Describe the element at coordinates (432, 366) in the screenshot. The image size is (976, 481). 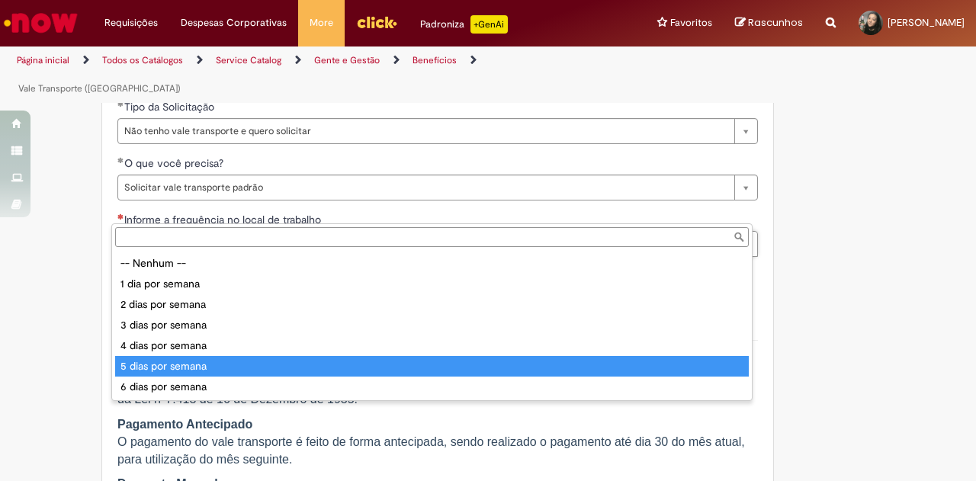
I see `div: 5 dias por semana` at that location.